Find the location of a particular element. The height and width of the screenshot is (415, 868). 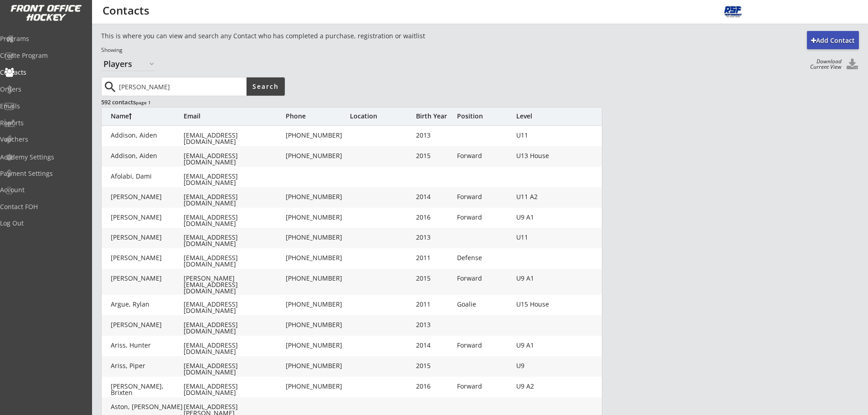

button: Search is located at coordinates (265, 86).